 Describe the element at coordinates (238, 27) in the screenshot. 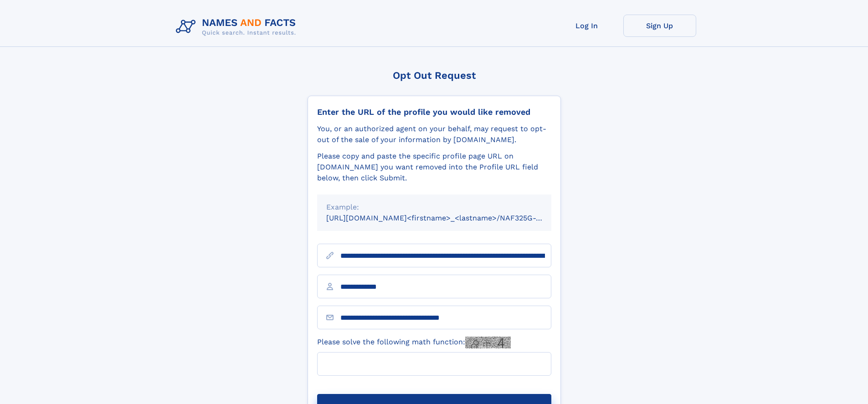

I see `img: Logo Names and Facts` at that location.